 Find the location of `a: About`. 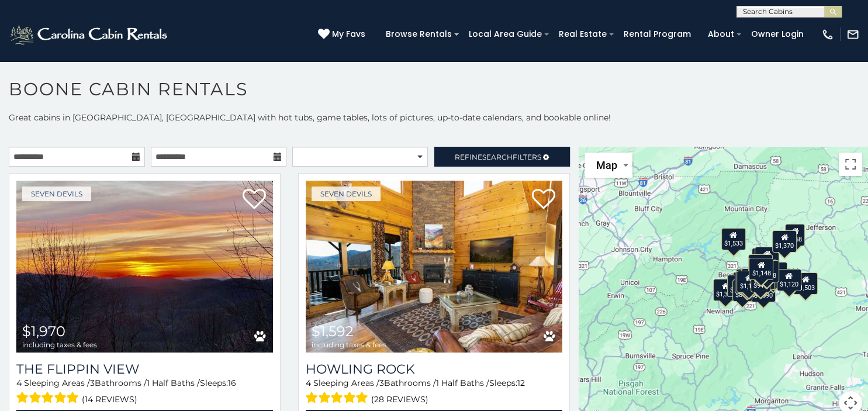

a: About is located at coordinates (721, 34).